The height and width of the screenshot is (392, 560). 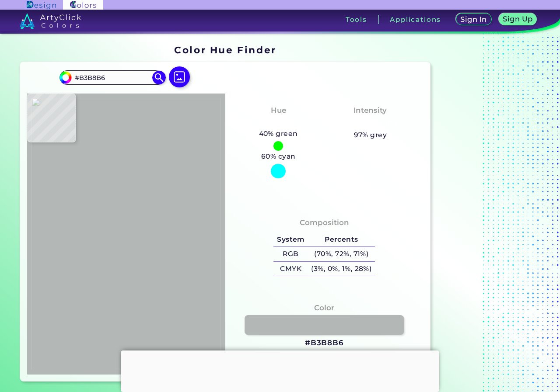 I want to click on h1: Color Hue Finder, so click(x=225, y=50).